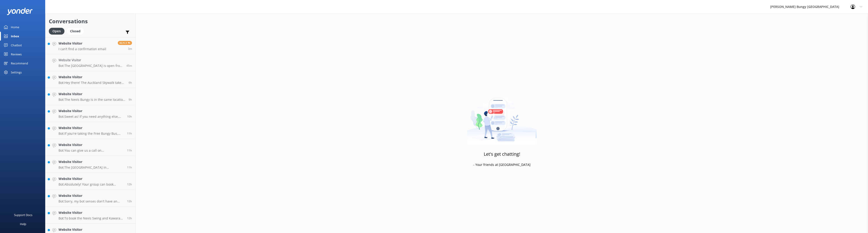 This screenshot has width=868, height=233. I want to click on a: Website VisitorBot:Sweet as! If you need anything else, just give us a shout. Catch you on the fl..., so click(91, 114).